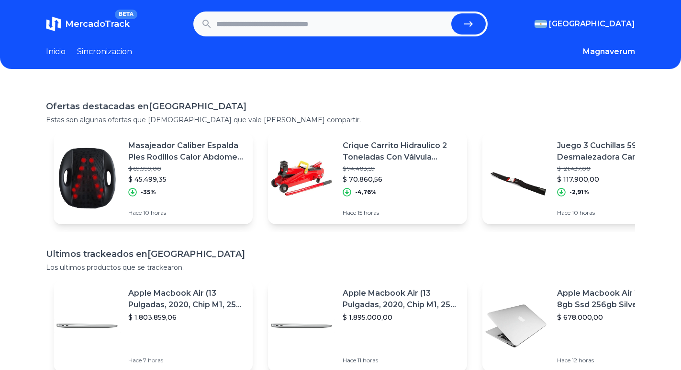 This screenshot has width=681, height=370. Describe the element at coordinates (104, 52) in the screenshot. I see `a: Sincronizacion` at that location.